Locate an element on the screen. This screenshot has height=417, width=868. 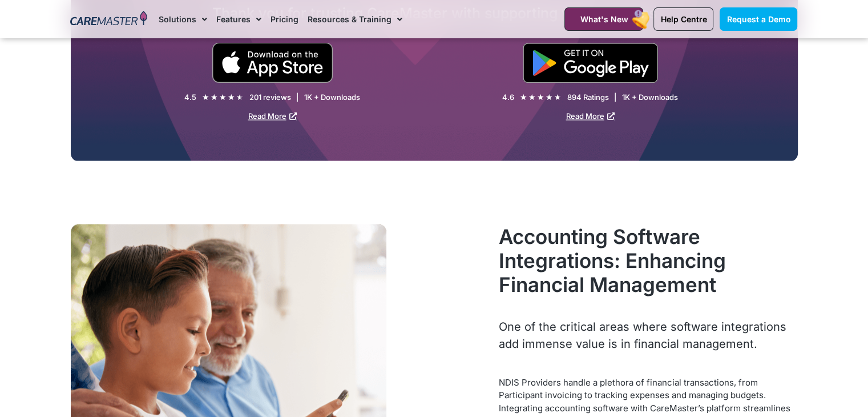
span: What's New is located at coordinates (604, 19).